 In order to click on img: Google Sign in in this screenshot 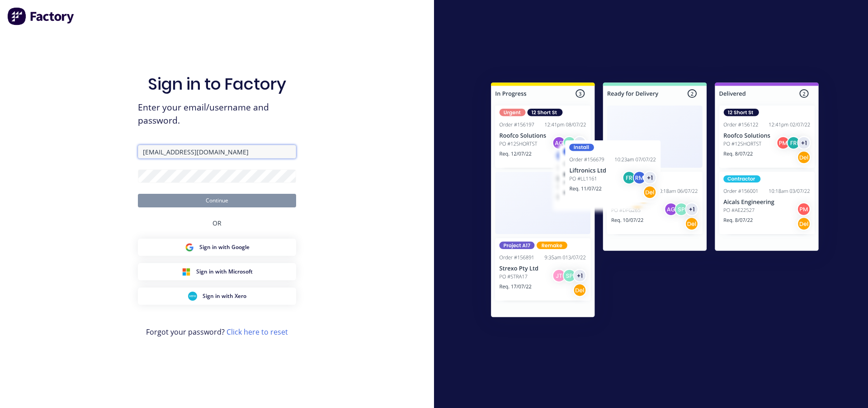, I will do `click(190, 247)`.